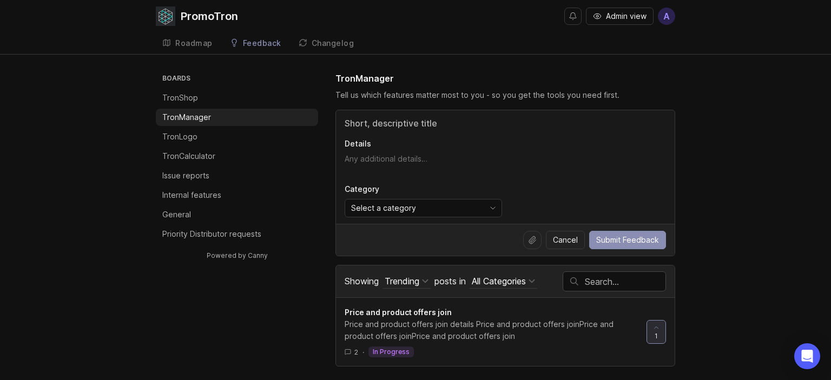  Describe the element at coordinates (262, 43) in the screenshot. I see `div: Feedback` at that location.